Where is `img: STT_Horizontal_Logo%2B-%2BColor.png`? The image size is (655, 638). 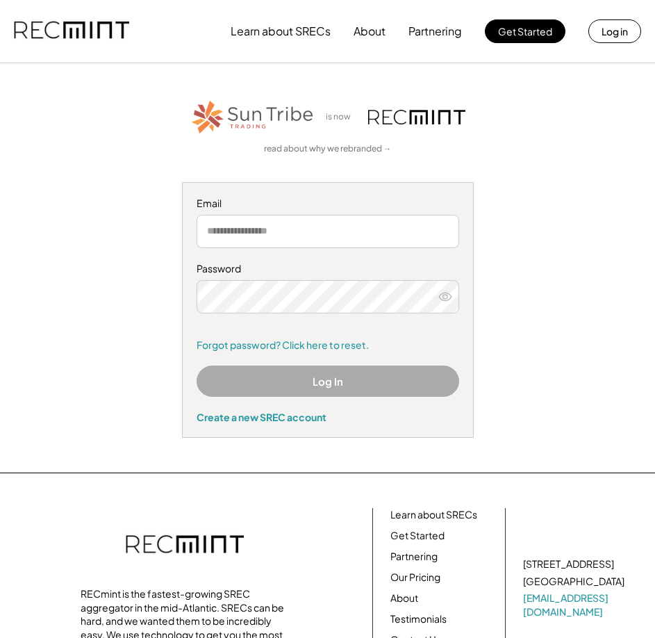 img: STT_Horizontal_Logo%2B-%2BColor.png is located at coordinates (253, 117).